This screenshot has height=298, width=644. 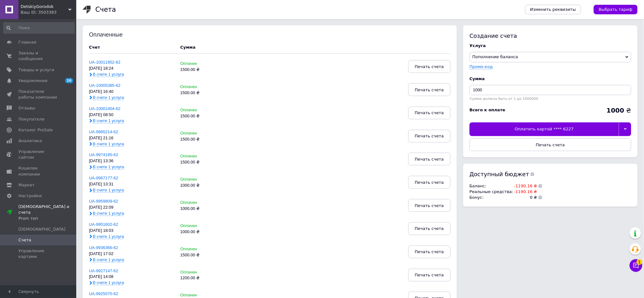 What do you see at coordinates (104, 62) in the screenshot?
I see `a: UA-10011952-62` at bounding box center [104, 62].